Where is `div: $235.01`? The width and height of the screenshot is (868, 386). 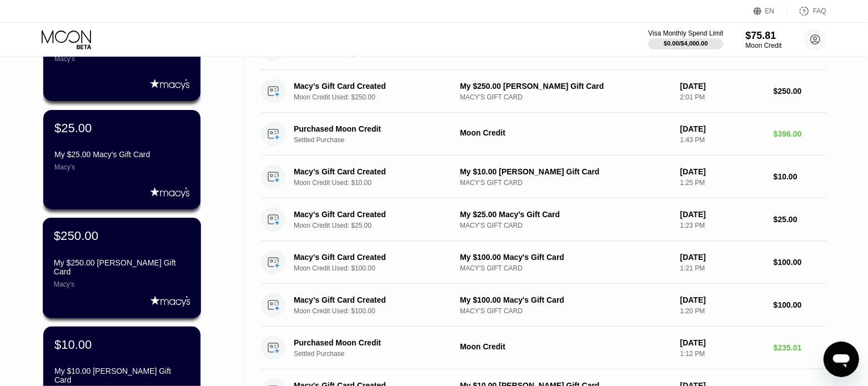 div: $235.01 is located at coordinates (800, 348).